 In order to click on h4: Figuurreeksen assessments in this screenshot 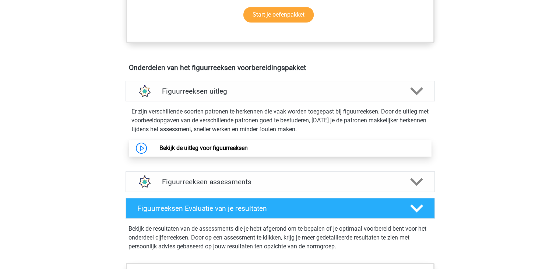, I will do `click(280, 181)`.